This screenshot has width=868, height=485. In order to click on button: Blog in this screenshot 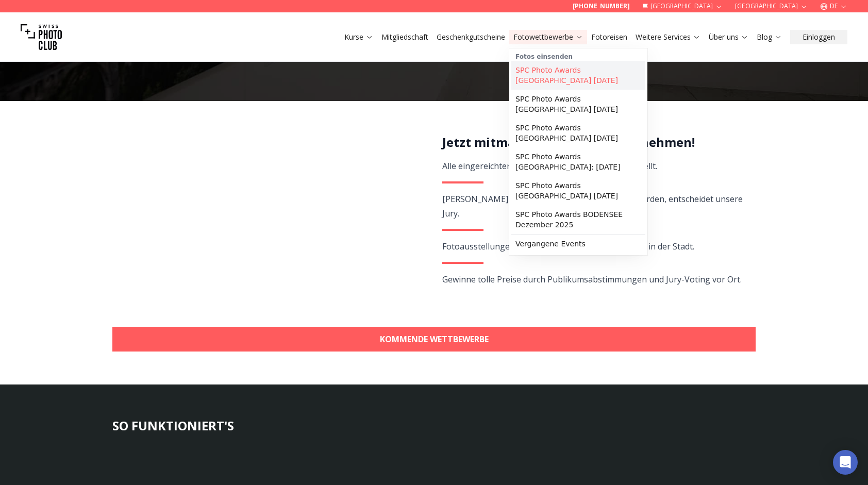, I will do `click(769, 37)`.